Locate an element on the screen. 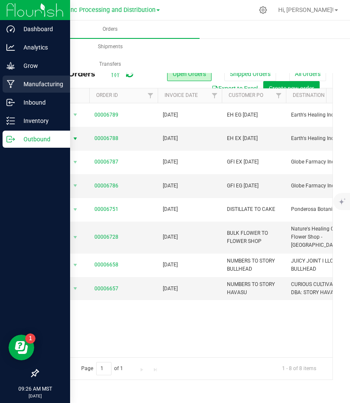  span: All Orders is located at coordinates (79, 74).